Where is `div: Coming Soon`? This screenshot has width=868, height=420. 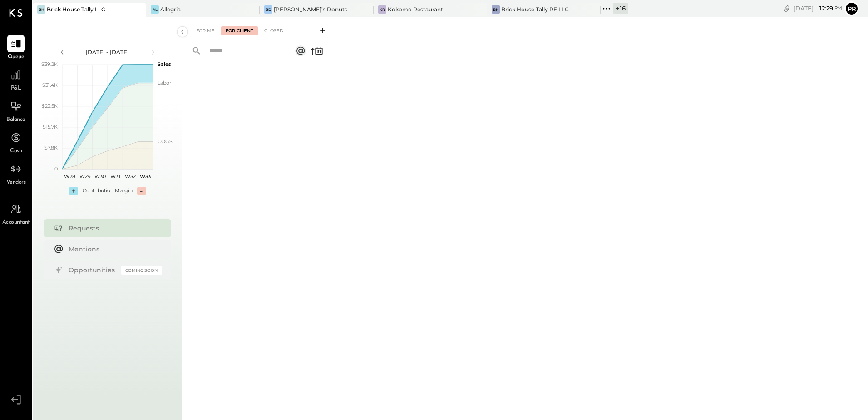 div: Coming Soon is located at coordinates (141, 270).